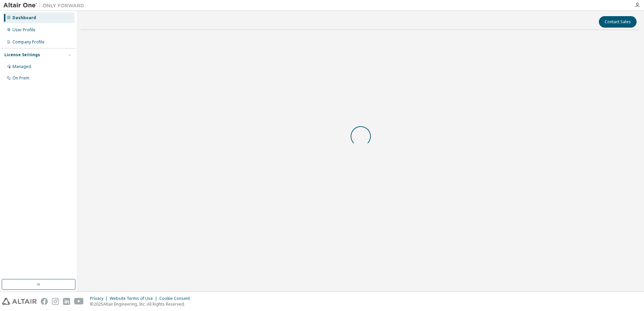  What do you see at coordinates (135, 298) in the screenshot?
I see `div: Website Terms of Use` at bounding box center [135, 298].